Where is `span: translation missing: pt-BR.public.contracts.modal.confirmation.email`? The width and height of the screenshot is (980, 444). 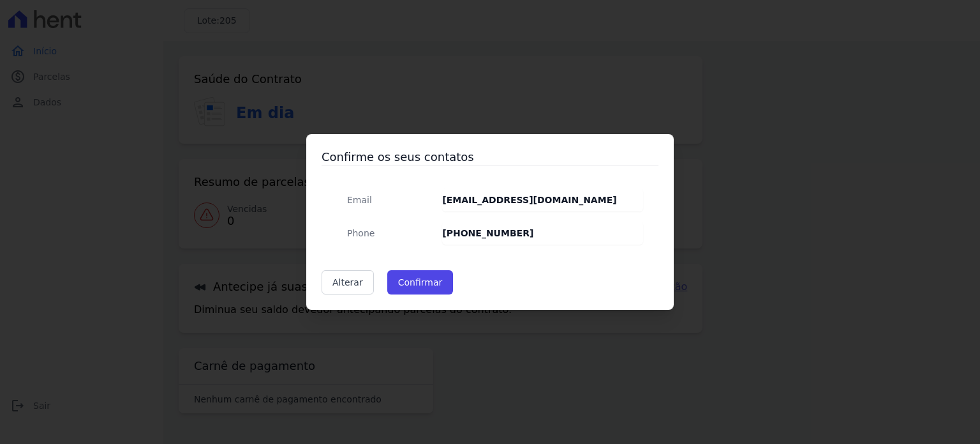 span: translation missing: pt-BR.public.contracts.modal.confirmation.email is located at coordinates (360, 200).